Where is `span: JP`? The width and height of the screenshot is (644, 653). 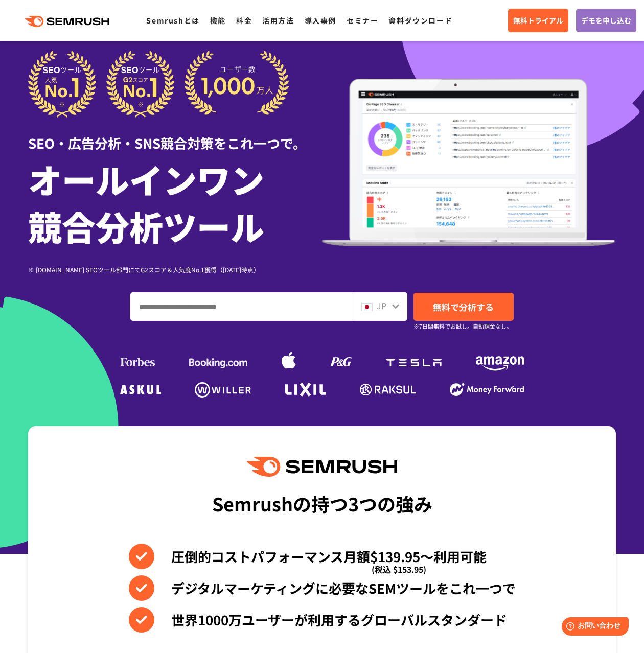
span: JP is located at coordinates (381, 306).